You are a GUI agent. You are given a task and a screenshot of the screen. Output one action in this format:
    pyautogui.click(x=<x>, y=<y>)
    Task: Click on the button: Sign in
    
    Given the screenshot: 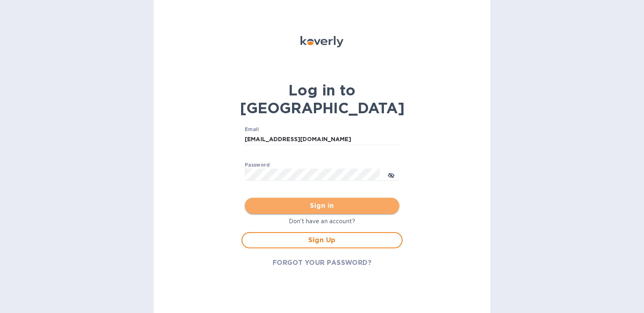 What is the action you would take?
    pyautogui.click(x=322, y=206)
    